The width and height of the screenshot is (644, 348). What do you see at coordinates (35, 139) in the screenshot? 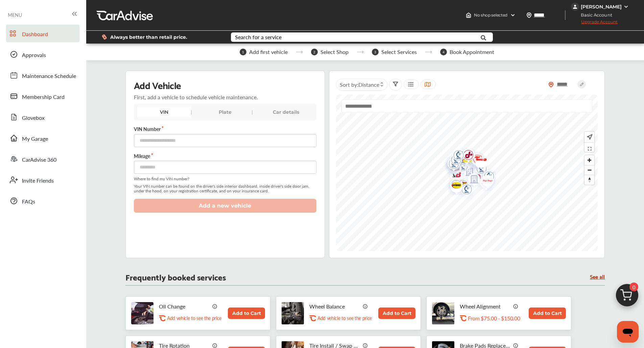
I see `span: My Garage` at bounding box center [35, 139].